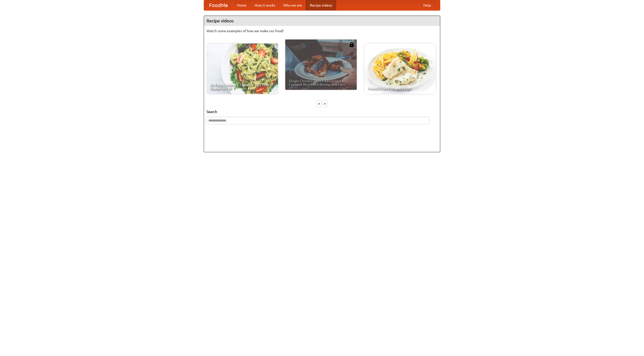 This screenshot has width=644, height=356. Describe the element at coordinates (427, 5) in the screenshot. I see `a: Help` at that location.